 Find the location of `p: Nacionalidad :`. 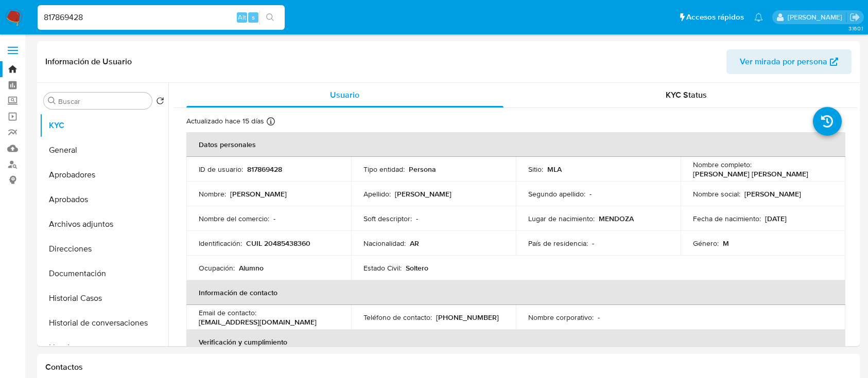

p: Nacionalidad : is located at coordinates (385, 243).